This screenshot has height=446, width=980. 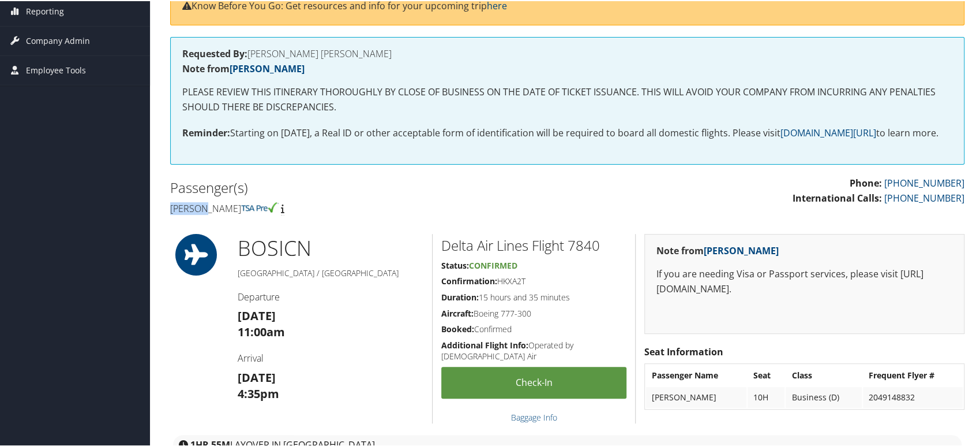 I want to click on strong: Additional Flight Info:, so click(x=485, y=344).